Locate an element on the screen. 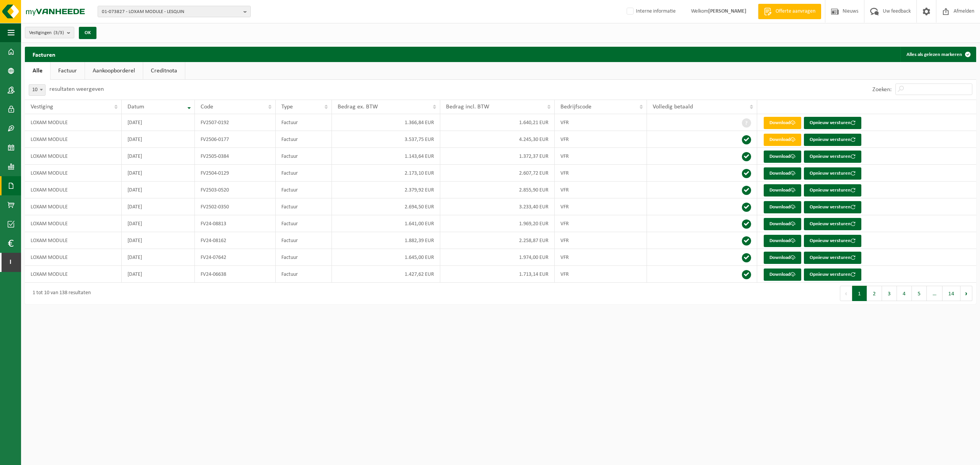 This screenshot has height=465, width=980. count: (3/3) is located at coordinates (58, 32).